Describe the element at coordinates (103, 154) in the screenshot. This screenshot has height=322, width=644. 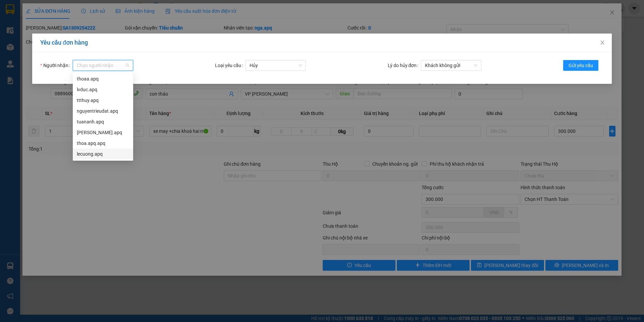
I see `div: lecuong.apq` at that location.